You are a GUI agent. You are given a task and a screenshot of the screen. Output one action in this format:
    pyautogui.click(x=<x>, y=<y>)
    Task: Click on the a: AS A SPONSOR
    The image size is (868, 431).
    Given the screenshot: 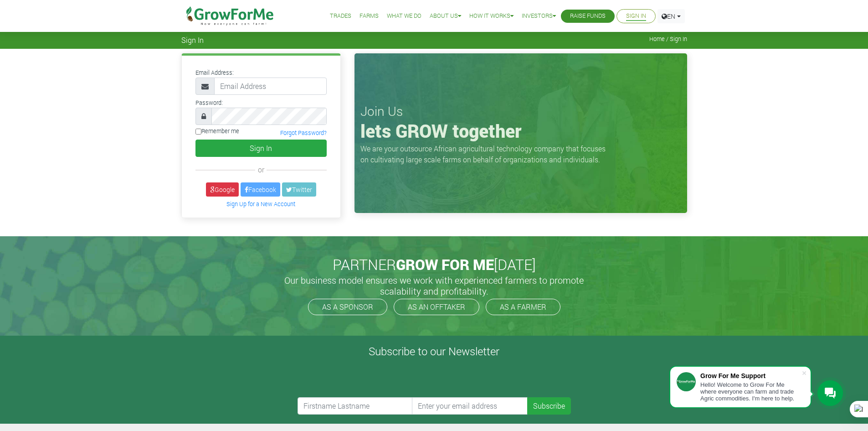 What is the action you would take?
    pyautogui.click(x=347, y=306)
    